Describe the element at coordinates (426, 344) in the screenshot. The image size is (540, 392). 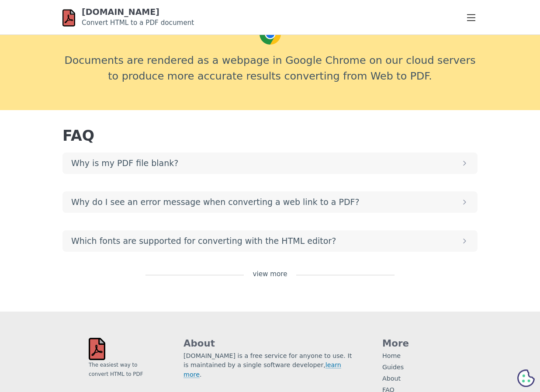
I see `h5: More` at that location.